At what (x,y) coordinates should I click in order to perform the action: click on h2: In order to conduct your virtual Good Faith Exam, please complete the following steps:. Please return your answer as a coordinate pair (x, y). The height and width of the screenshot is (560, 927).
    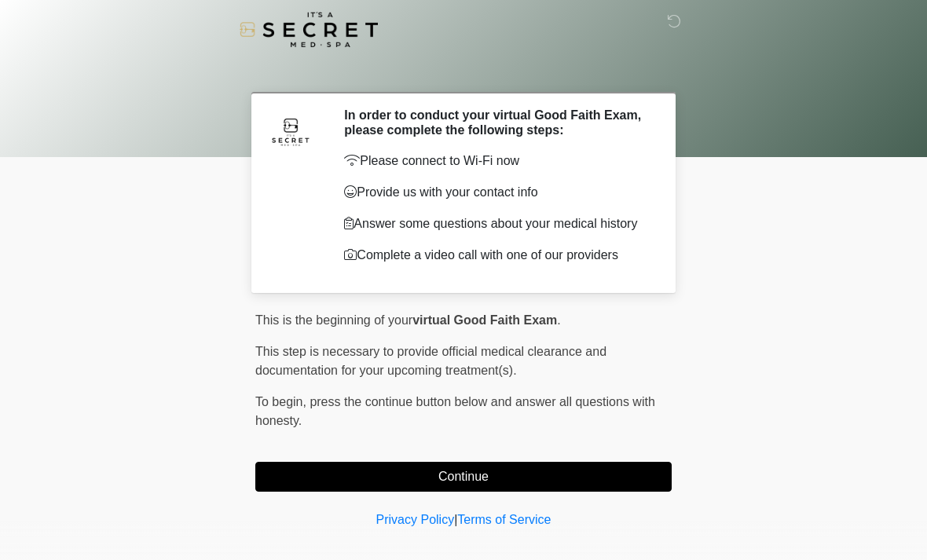
    Looking at the image, I should click on (496, 122).